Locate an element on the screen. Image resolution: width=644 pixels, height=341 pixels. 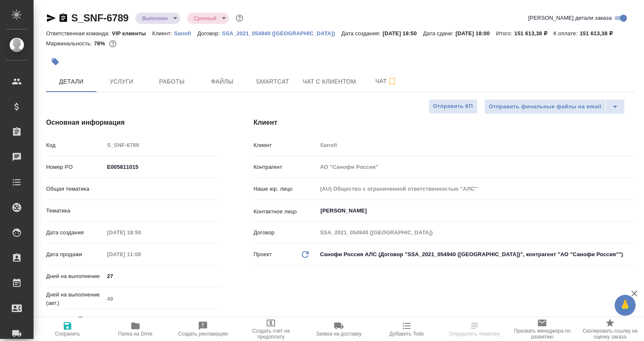
span: Отправить КП is located at coordinates (453, 106).